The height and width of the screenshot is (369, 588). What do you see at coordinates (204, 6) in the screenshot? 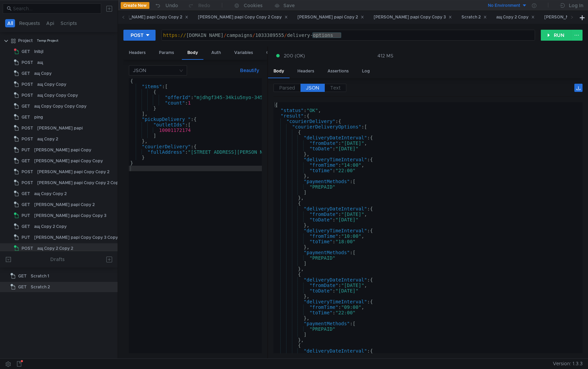
I see `div: Redo` at bounding box center [204, 6].